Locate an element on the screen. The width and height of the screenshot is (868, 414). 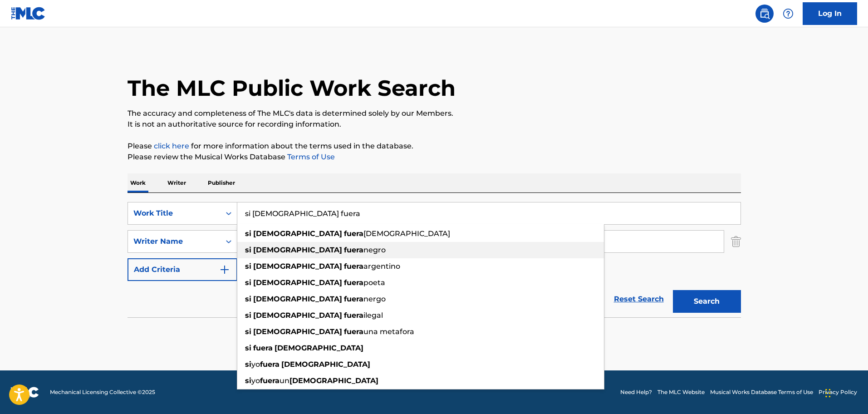
p: Please review the Musical Works Database is located at coordinates (434, 157).